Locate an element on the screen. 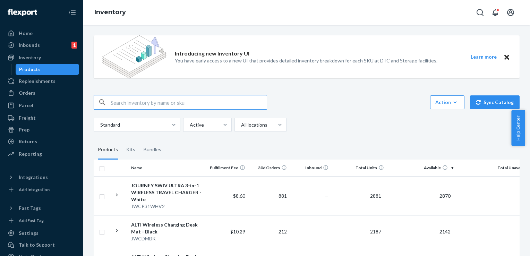 The width and height of the screenshot is (530, 256). a: Parcel is located at coordinates (42, 105).